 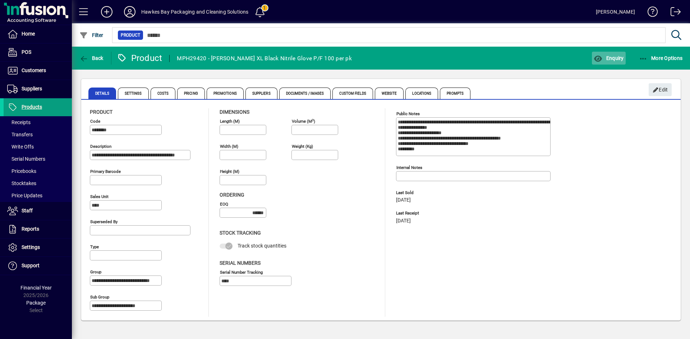 I want to click on span: Custom Fields, so click(x=352, y=93).